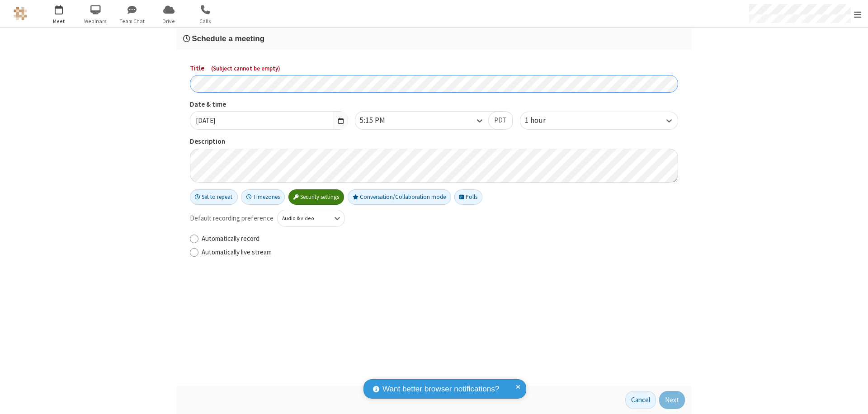 The width and height of the screenshot is (868, 414). Describe the element at coordinates (303, 219) in the screenshot. I see `div: Audio & video` at that location.